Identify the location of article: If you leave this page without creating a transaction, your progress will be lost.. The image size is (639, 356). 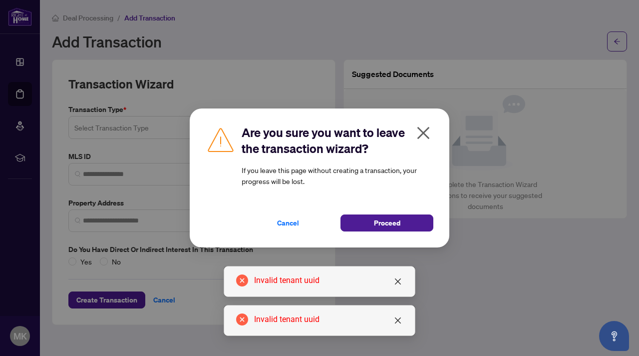
(338, 175).